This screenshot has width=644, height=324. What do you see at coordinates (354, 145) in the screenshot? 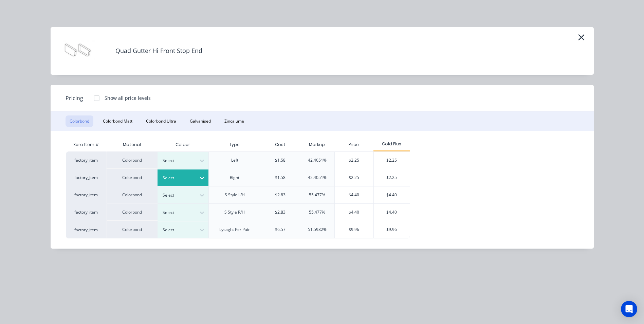
I see `div: Price` at bounding box center [354, 145].